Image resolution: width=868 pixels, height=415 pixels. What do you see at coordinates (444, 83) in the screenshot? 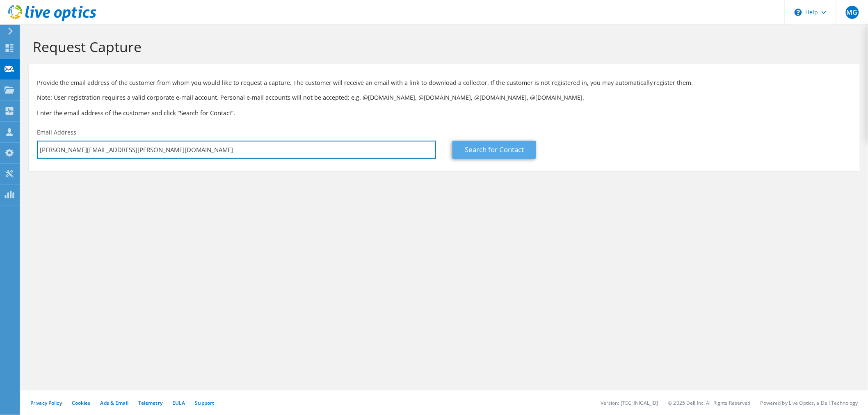
I see `p: Provide the email address of the customer from whom you would like to request a capture. The cust...` at bounding box center [444, 83].